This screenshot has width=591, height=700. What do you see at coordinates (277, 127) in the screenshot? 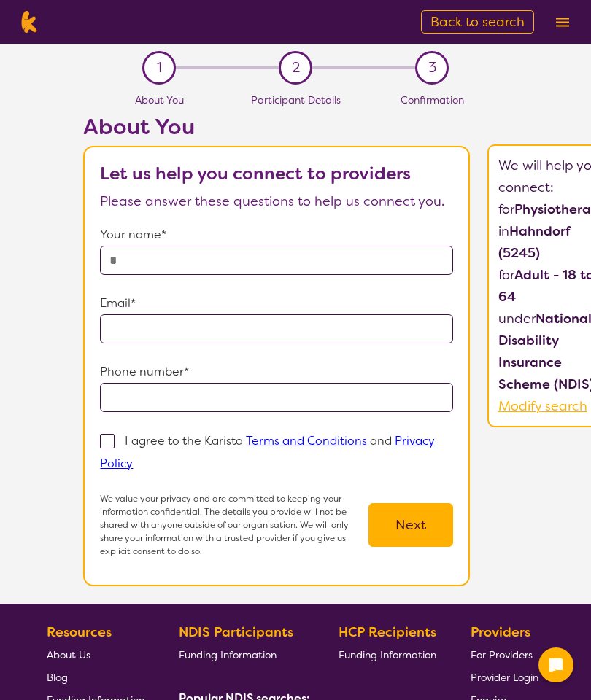
I see `h2: About You` at bounding box center [277, 127].